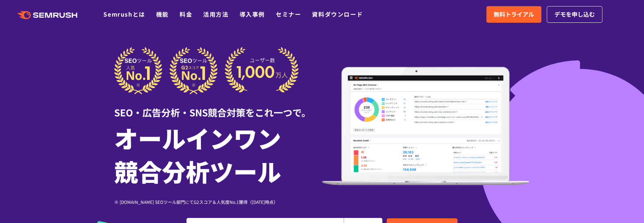  What do you see at coordinates (162, 14) in the screenshot?
I see `a: 機能` at bounding box center [162, 14].